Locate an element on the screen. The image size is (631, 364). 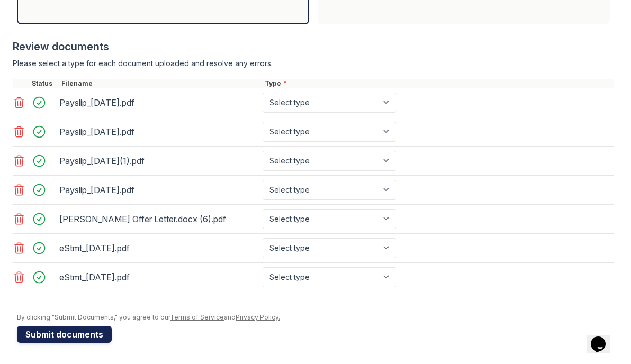
div: Status is located at coordinates (45, 84).